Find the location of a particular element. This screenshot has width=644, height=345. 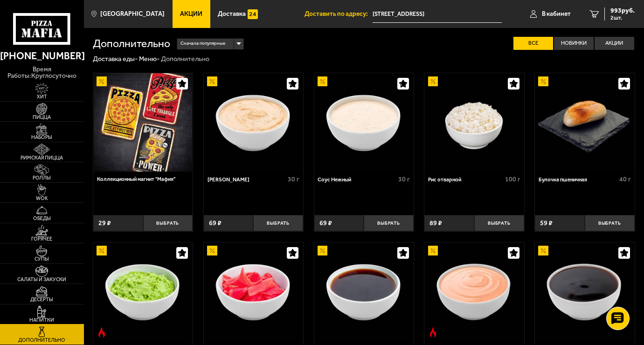

a: Доставка еды- is located at coordinates (115, 58).